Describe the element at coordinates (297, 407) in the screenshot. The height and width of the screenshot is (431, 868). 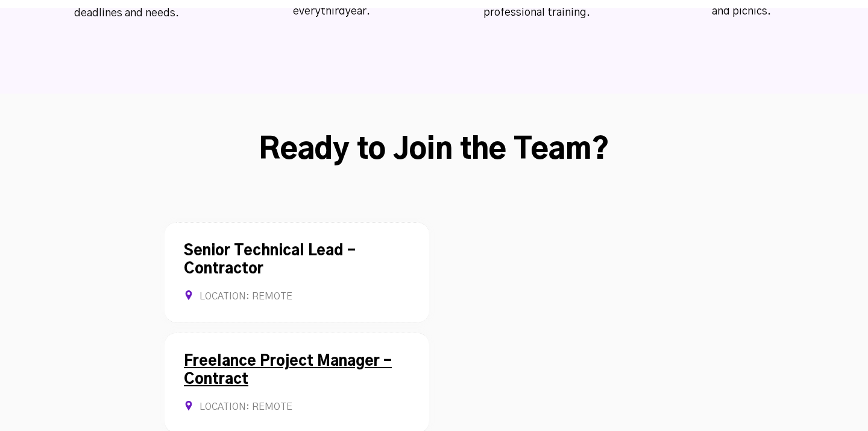
I see `div: Location: REMOTE` at that location.